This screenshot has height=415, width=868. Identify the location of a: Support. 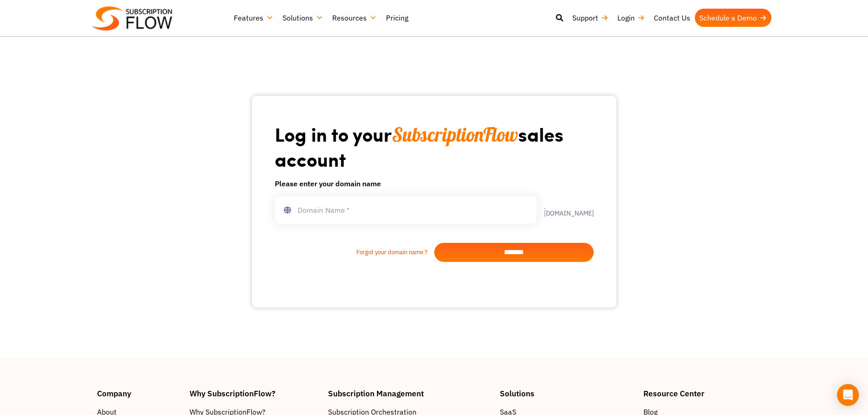
(590, 17).